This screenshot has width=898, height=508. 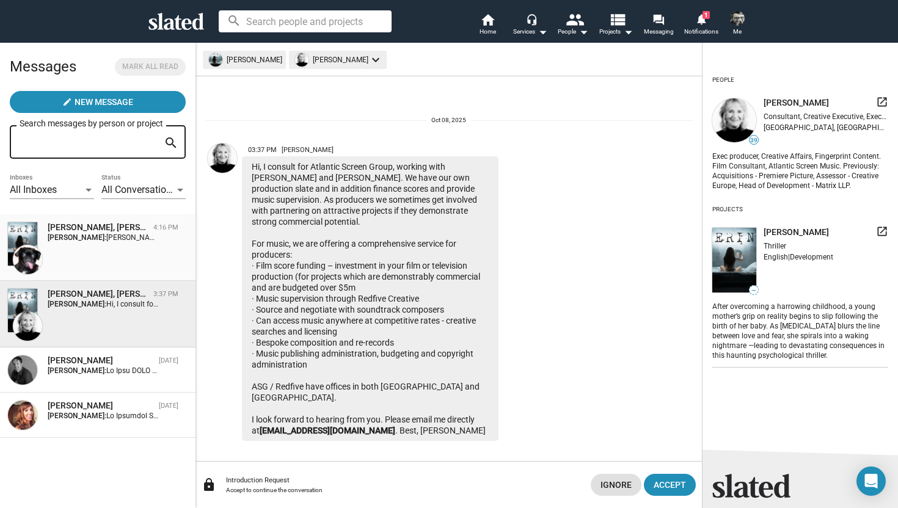 I want to click on img: Jennifer Bozell, so click(x=23, y=415).